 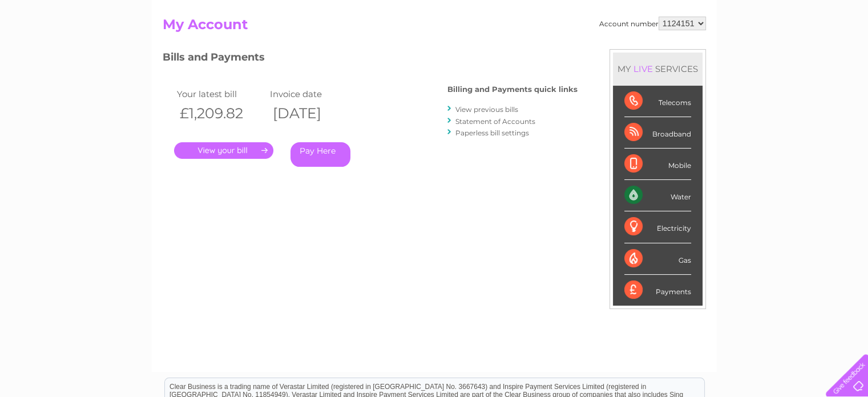 I want to click on a: Water, so click(x=678, y=53).